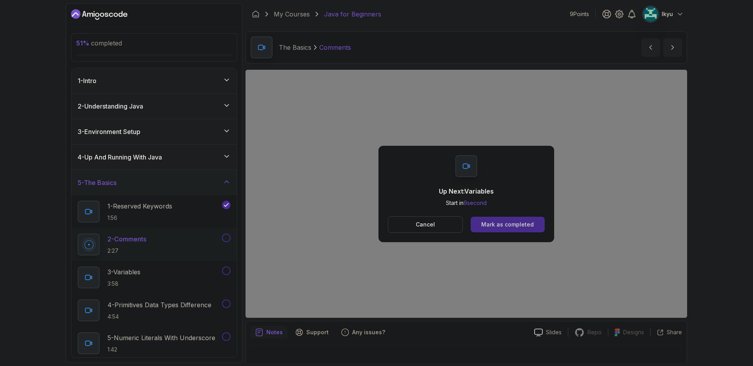 The image size is (753, 366). I want to click on p: Comments, so click(335, 47).